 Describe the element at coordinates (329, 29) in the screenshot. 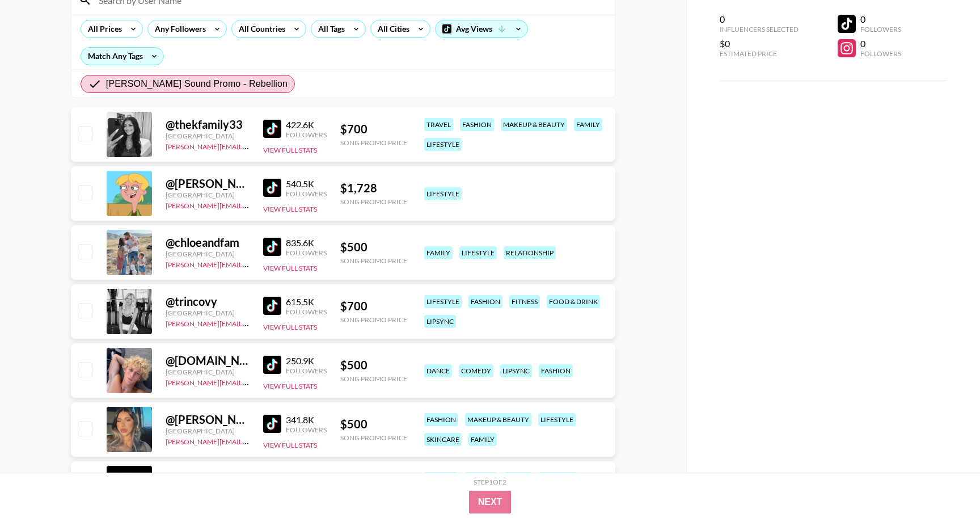

I see `div: All Tags` at that location.